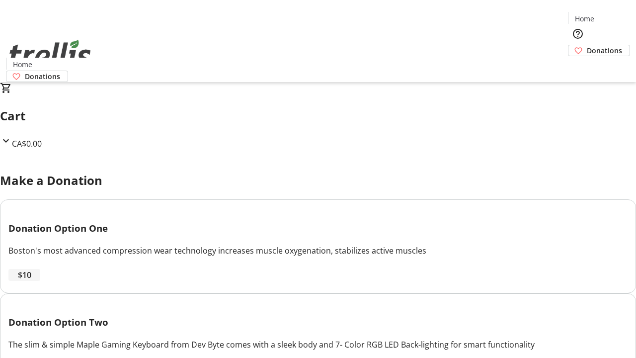  What do you see at coordinates (318, 228) in the screenshot?
I see `h3: Donation Option One` at bounding box center [318, 228].